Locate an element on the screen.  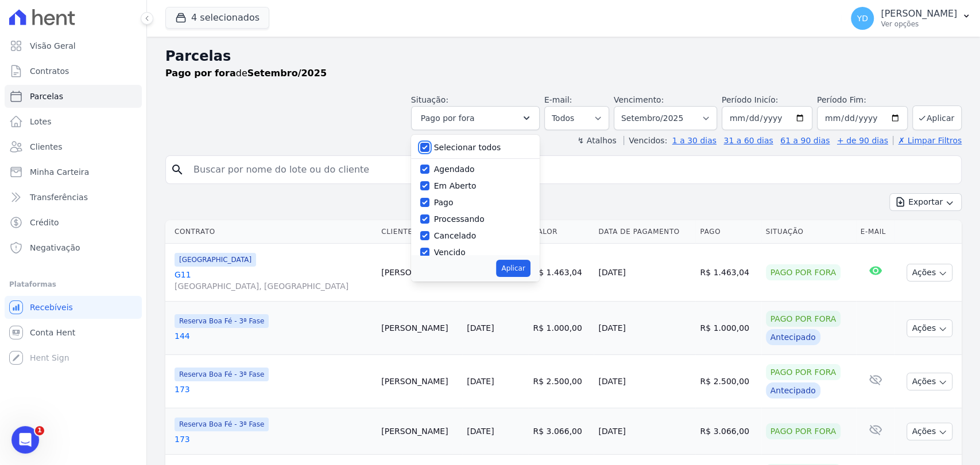
th: Data de Pagamento is located at coordinates (644, 232).